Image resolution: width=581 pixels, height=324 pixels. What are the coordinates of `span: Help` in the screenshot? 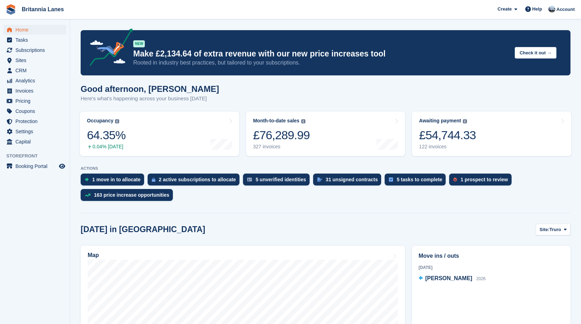 It's located at (537, 9).